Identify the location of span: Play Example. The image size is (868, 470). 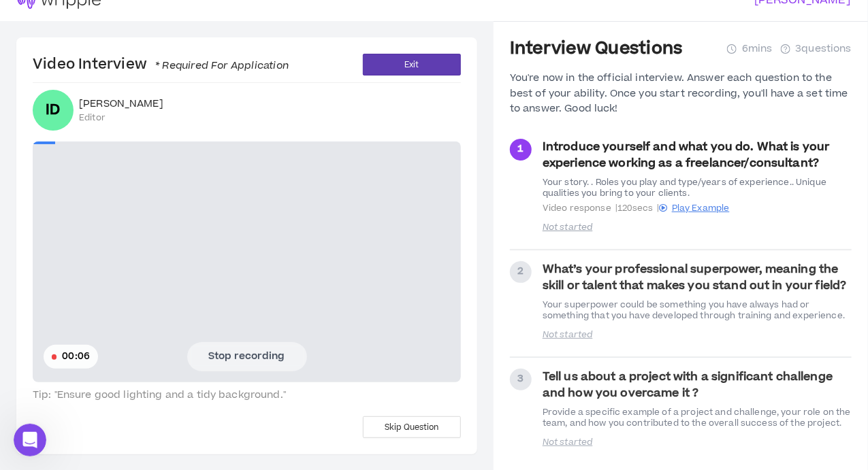
(700, 208).